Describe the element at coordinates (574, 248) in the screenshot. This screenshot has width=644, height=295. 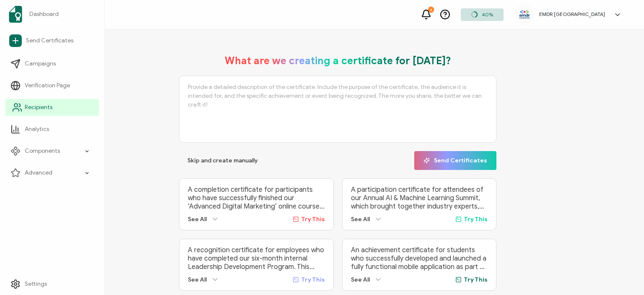
I see `div: Chat Widget` at that location.